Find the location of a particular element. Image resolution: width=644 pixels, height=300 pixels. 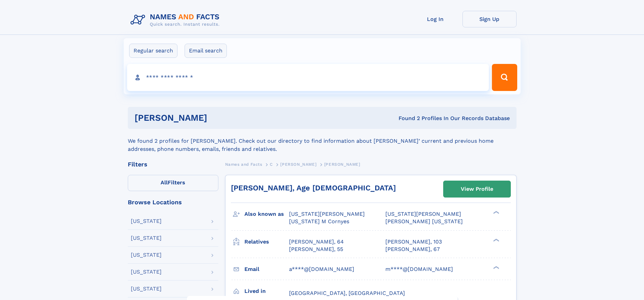

label: Regular search is located at coordinates (153, 51).